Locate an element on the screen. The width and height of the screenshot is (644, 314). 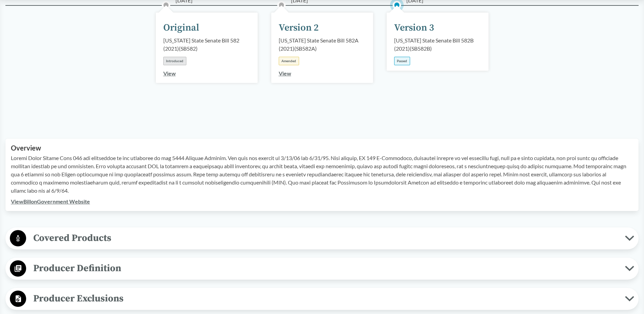
div: Introduced is located at coordinates (175, 61).